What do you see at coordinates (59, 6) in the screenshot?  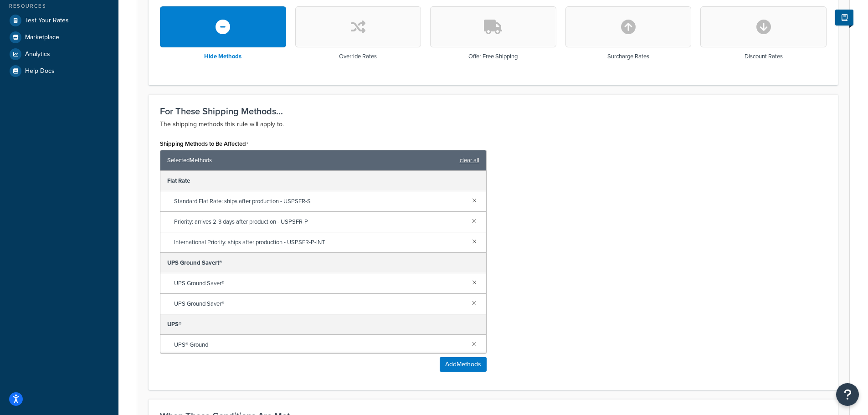 I see `div: Resources` at bounding box center [59, 6].